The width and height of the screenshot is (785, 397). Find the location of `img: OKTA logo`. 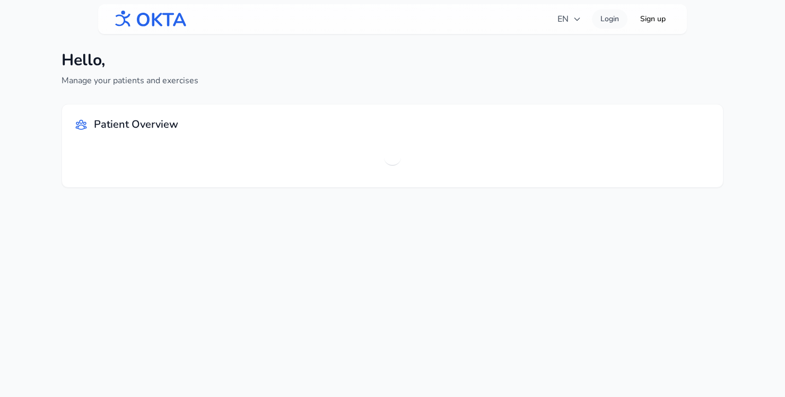

img: OKTA logo is located at coordinates (149, 19).